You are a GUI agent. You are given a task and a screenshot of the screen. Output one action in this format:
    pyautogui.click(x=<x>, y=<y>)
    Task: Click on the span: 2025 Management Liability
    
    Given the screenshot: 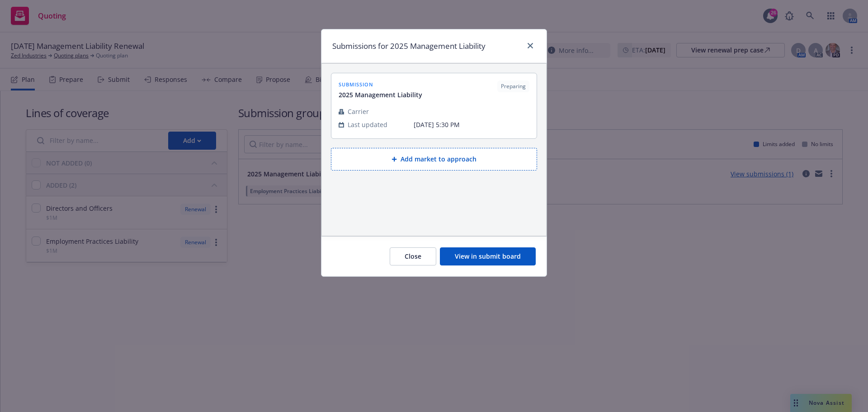 What is the action you would take?
    pyautogui.click(x=380, y=95)
    